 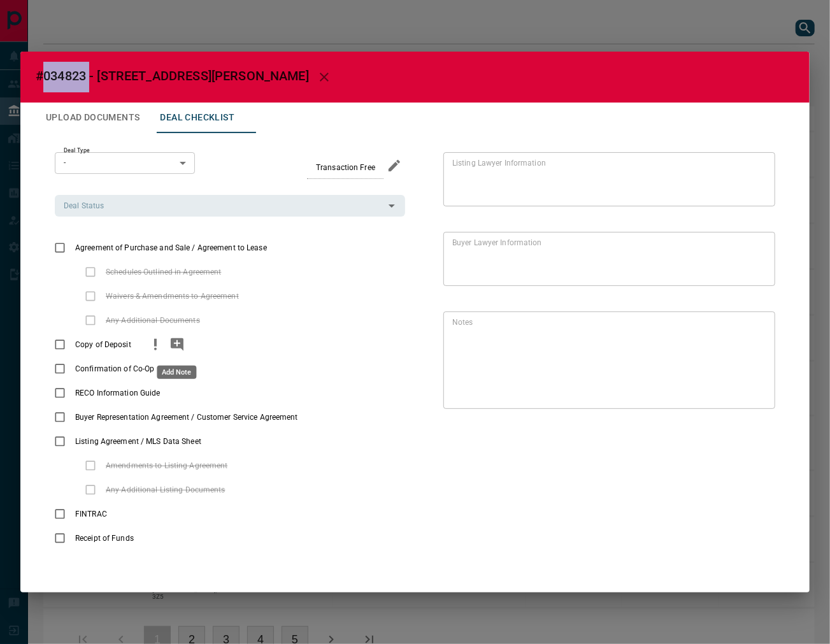 What do you see at coordinates (172, 296) in the screenshot?
I see `span: Waivers & Amendments to Agreement` at bounding box center [172, 296].